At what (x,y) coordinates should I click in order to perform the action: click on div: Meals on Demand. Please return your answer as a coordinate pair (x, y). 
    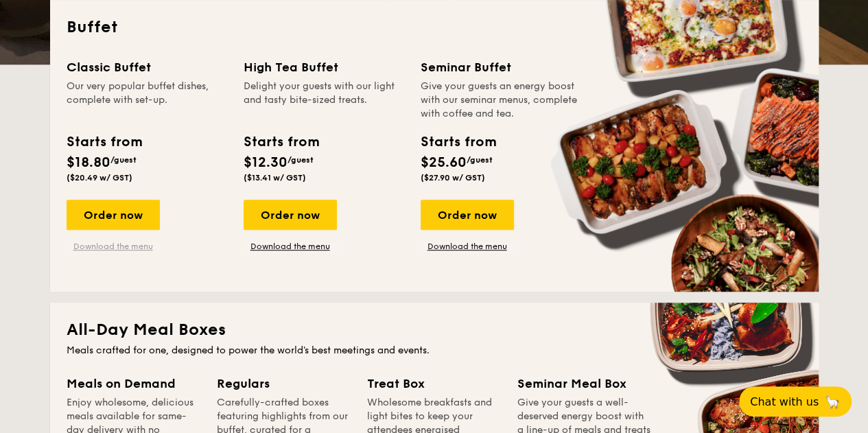
    Looking at the image, I should click on (133, 384).